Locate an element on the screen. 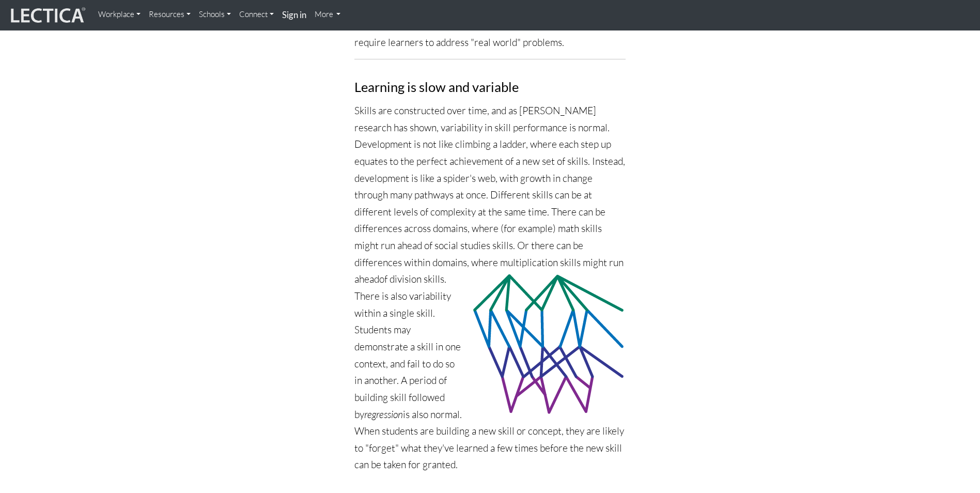 The width and height of the screenshot is (980, 493). a: Workplace is located at coordinates (119, 14).